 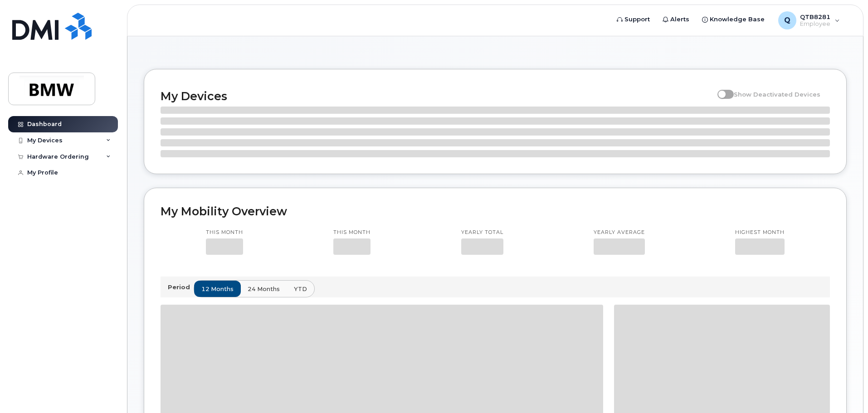 I want to click on h2: My Mobility Overview, so click(x=495, y=211).